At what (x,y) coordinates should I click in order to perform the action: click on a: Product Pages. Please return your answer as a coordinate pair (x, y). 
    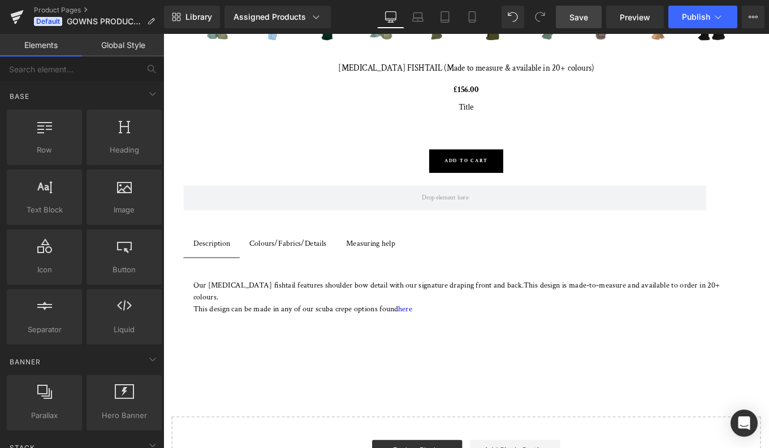
    Looking at the image, I should click on (99, 10).